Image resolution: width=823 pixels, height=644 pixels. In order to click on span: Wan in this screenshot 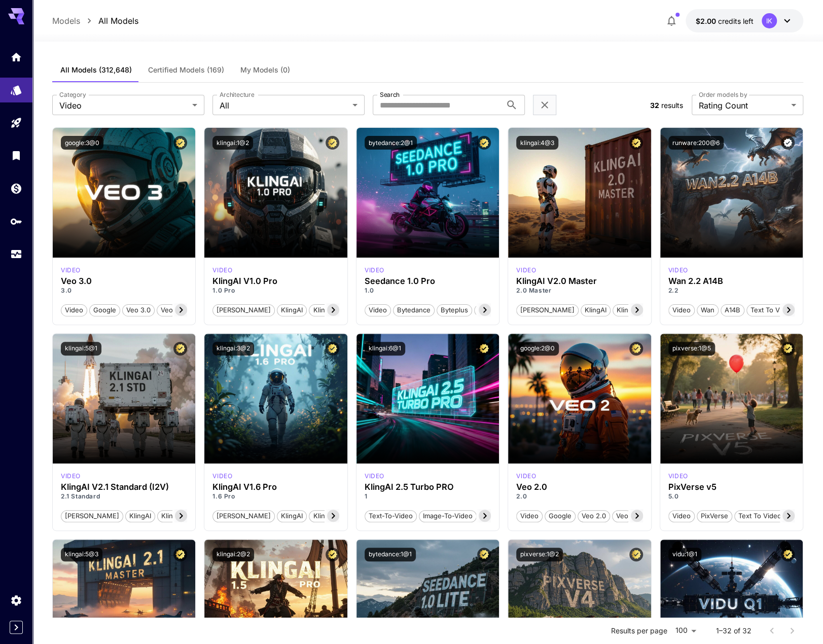, I will do `click(707, 311)`.